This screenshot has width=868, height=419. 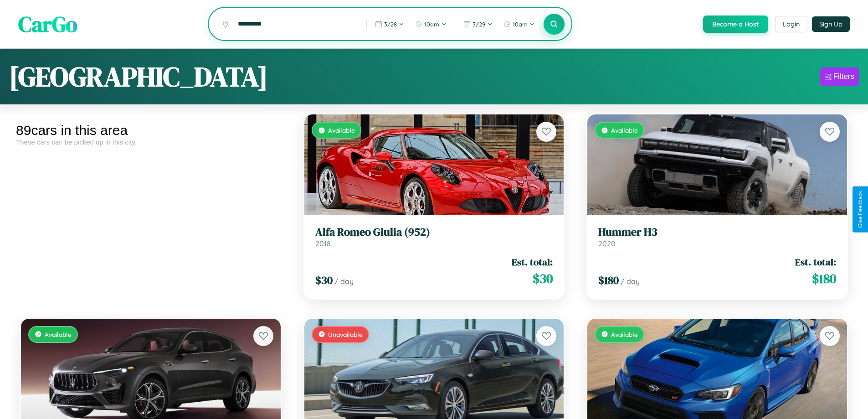 I want to click on button: Filters, so click(x=840, y=77).